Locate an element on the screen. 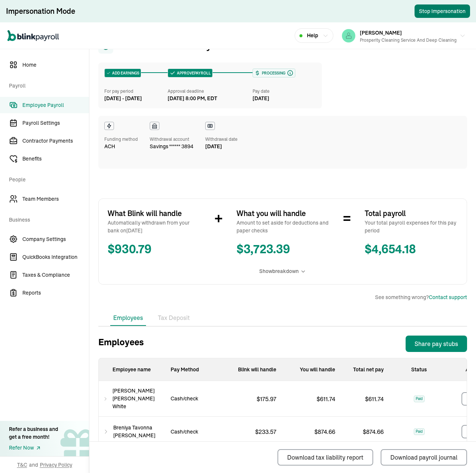 This screenshot has width=476, height=473. span: ACH is located at coordinates (110, 146).